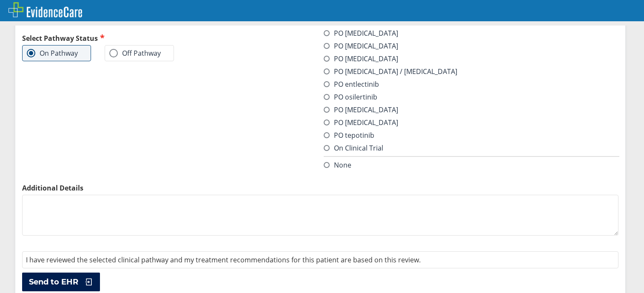 The width and height of the screenshot is (644, 293). I want to click on button: Send to EHR, so click(61, 282).